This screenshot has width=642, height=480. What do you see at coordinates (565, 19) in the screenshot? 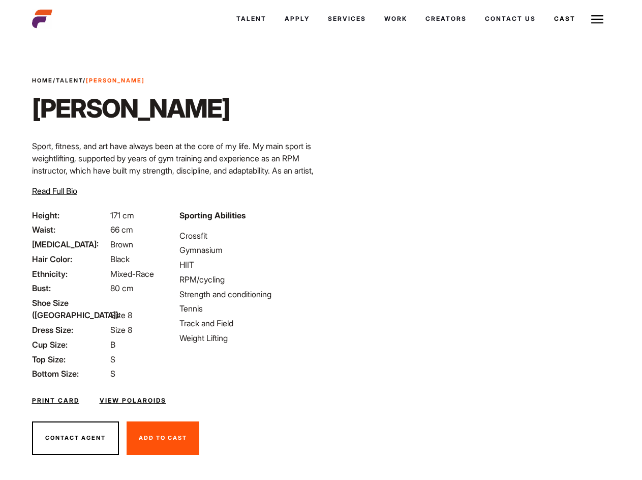
I see `a: Cast` at bounding box center [565, 19].